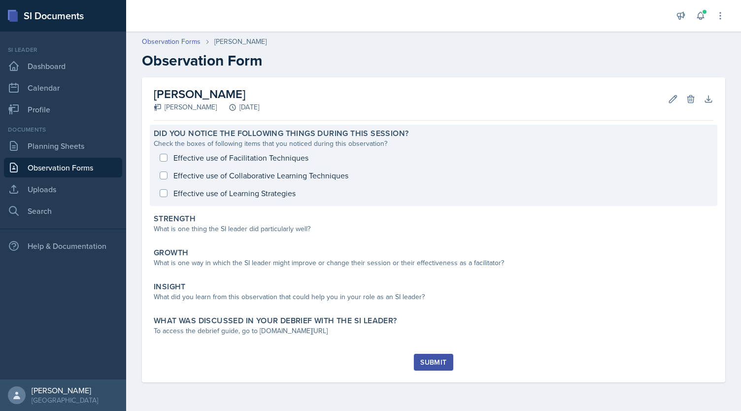 Image resolution: width=741 pixels, height=411 pixels. What do you see at coordinates (169, 287) in the screenshot?
I see `label: Insight` at bounding box center [169, 287].